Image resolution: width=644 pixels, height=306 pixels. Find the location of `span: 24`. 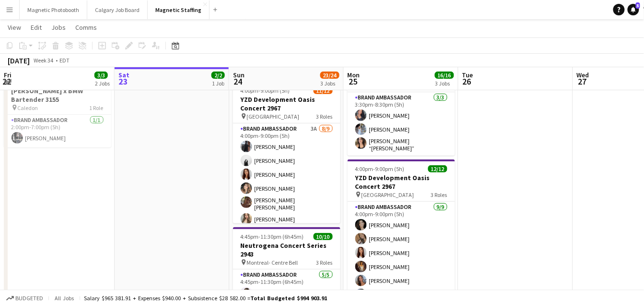

span: 24 is located at coordinates (238, 81).